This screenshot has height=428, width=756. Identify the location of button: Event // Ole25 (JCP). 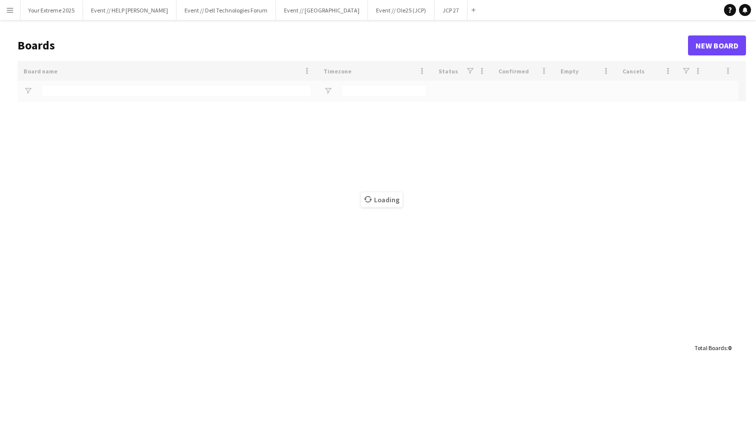
(401, 10).